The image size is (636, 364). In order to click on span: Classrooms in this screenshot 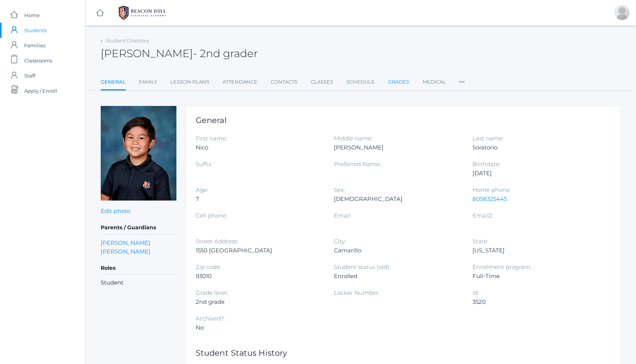, I will do `click(38, 60)`.